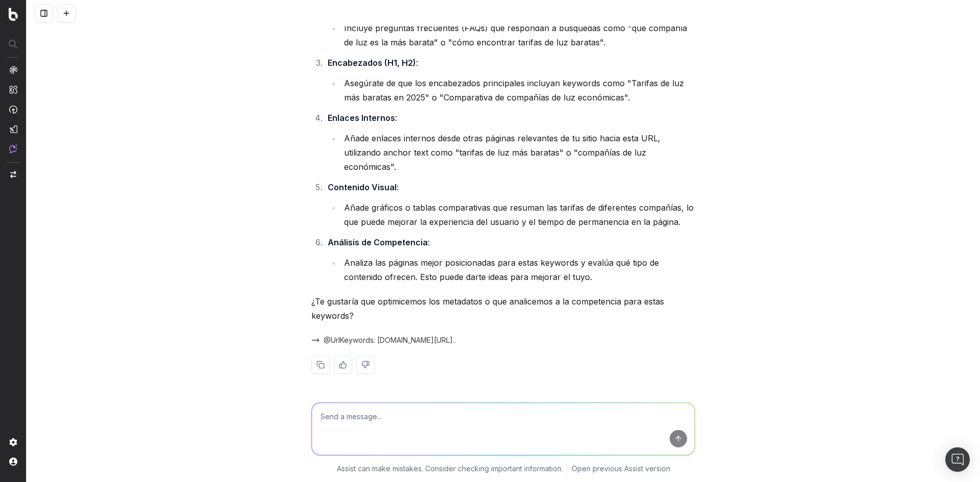 This screenshot has width=980, height=482. I want to click on img: Botify logo, so click(13, 14).